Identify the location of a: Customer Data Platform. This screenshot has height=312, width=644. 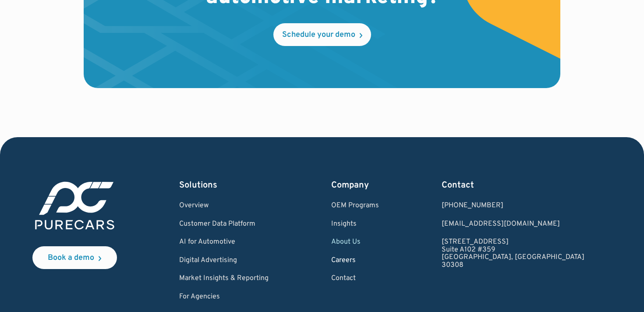
(224, 224).